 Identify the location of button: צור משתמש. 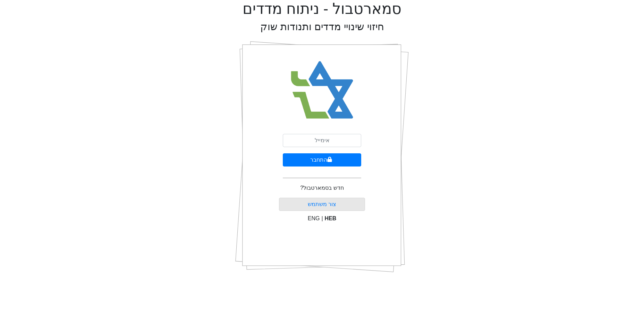
(322, 204).